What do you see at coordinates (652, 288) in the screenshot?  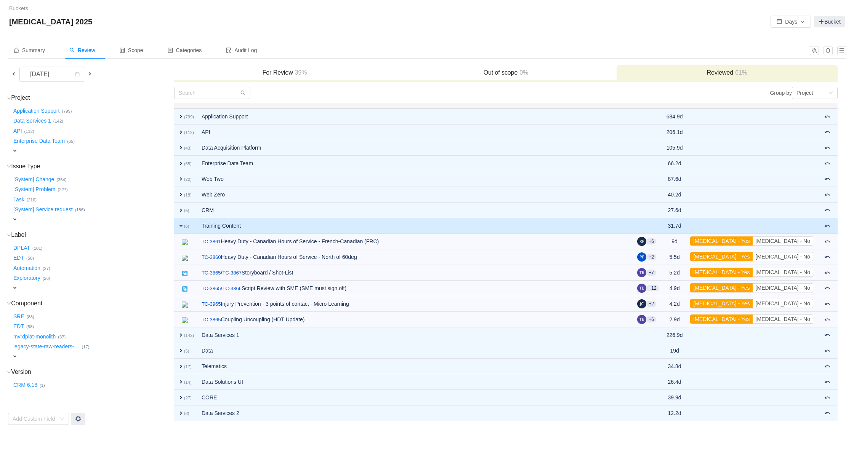 I see `aui-badge: +12` at bounding box center [652, 288].